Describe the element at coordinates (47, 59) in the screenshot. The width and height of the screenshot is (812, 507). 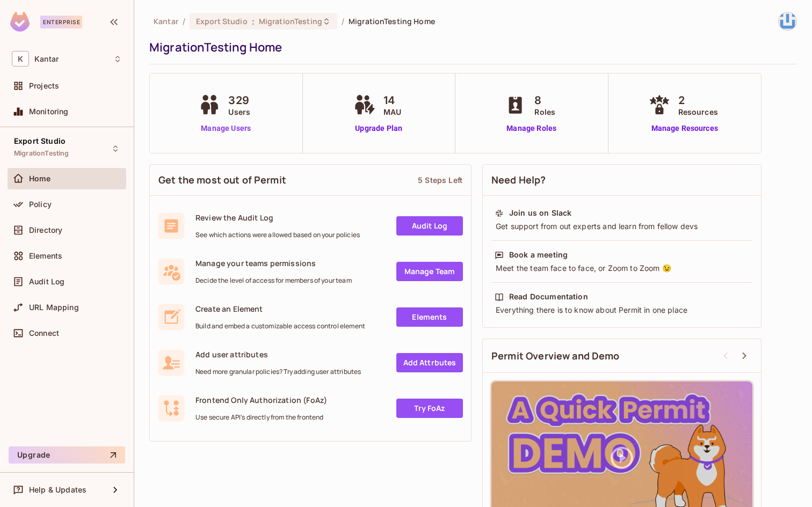
I see `span: Workspace: Kantar` at that location.